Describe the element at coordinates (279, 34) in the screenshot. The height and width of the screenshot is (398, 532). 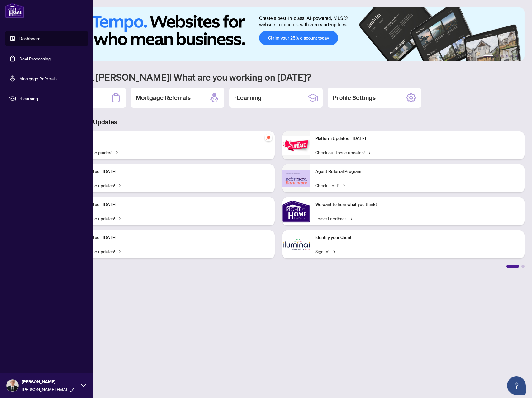
I see `img: Slide 0` at that location.